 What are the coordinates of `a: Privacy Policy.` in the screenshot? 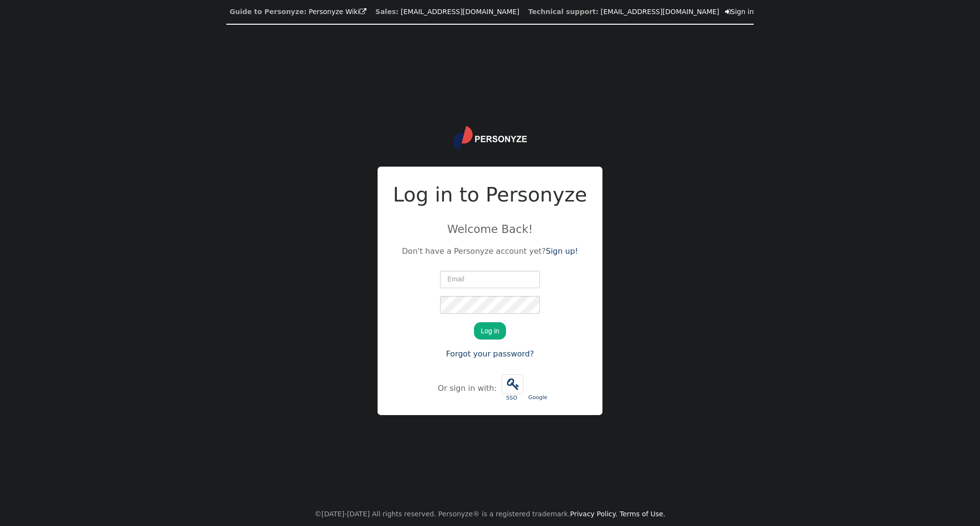 It's located at (593, 514).